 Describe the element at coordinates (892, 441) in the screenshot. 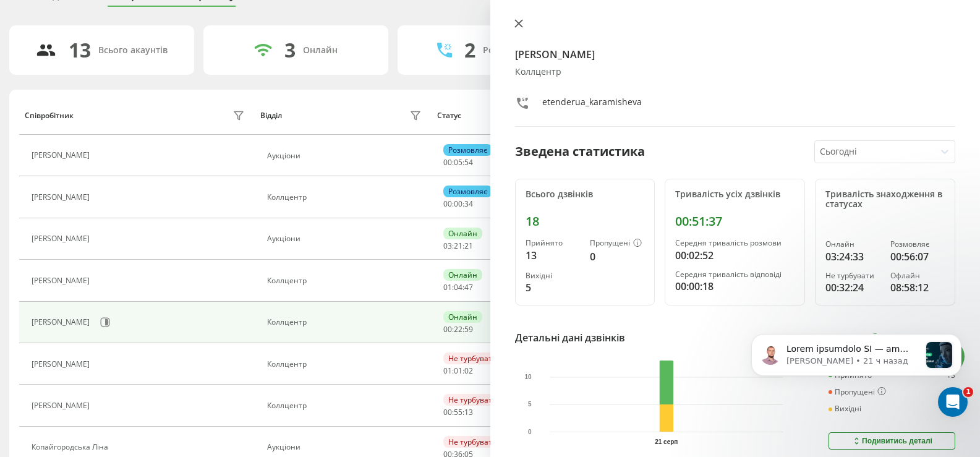

I see `div: Подивитись деталі` at that location.